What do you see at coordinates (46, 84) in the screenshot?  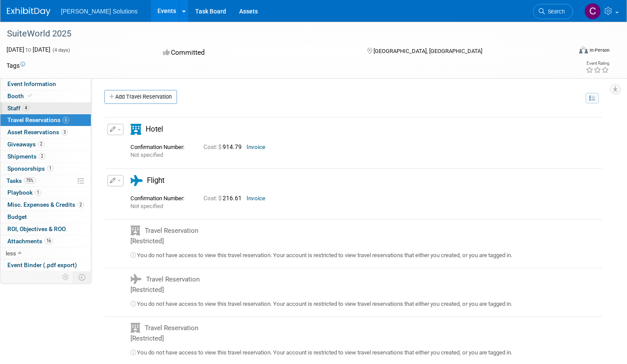 I see `a: Event Information` at bounding box center [46, 84].